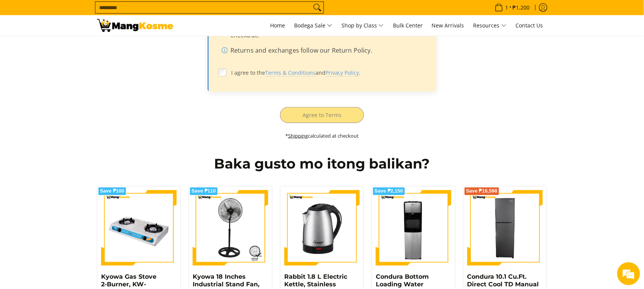 Image resolution: width=644 pixels, height=289 pixels. What do you see at coordinates (448, 25) in the screenshot?
I see `a: New Arrivals` at bounding box center [448, 25].